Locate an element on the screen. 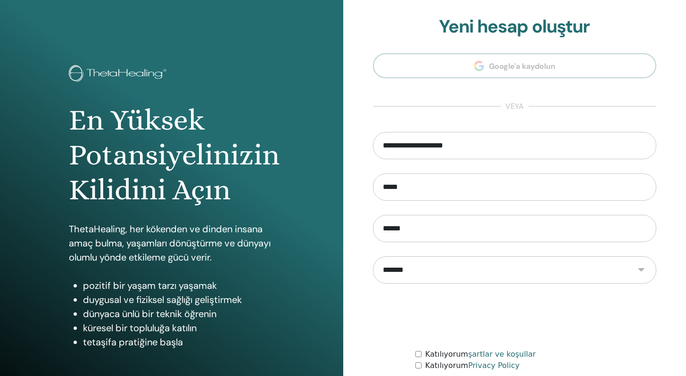  h1: En Yüksek Potansiyelinizin Kilidini Açın is located at coordinates (171, 155).